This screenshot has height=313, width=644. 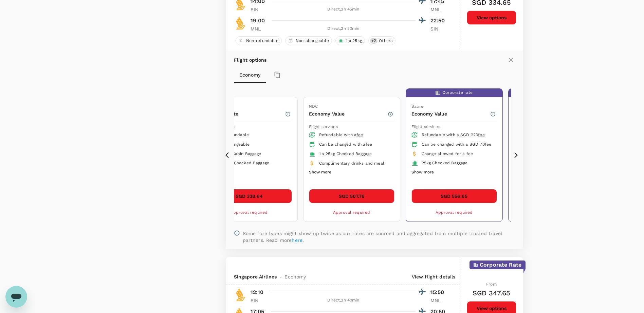 I want to click on span: + 2, so click(x=374, y=40).